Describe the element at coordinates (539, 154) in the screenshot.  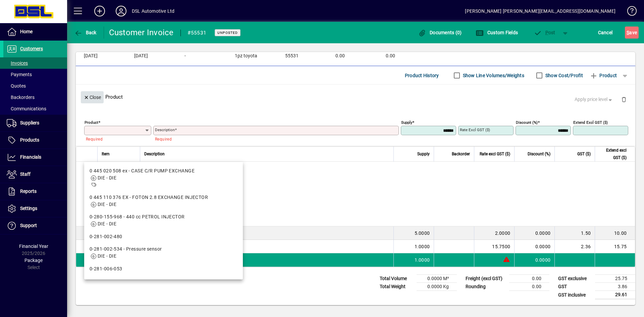
I see `span: Discount (%)` at that location.